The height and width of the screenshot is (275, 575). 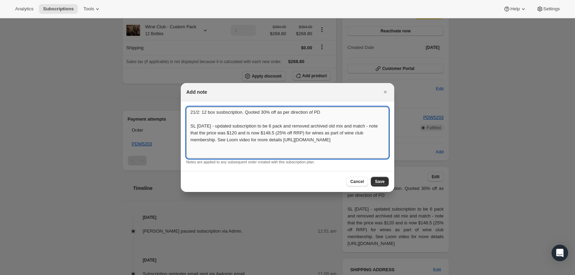 I want to click on button: Save, so click(x=380, y=181).